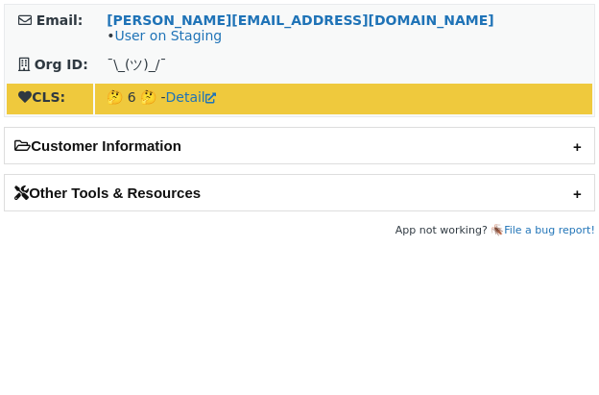  What do you see at coordinates (168, 36) in the screenshot?
I see `a: User on Staging` at bounding box center [168, 36].